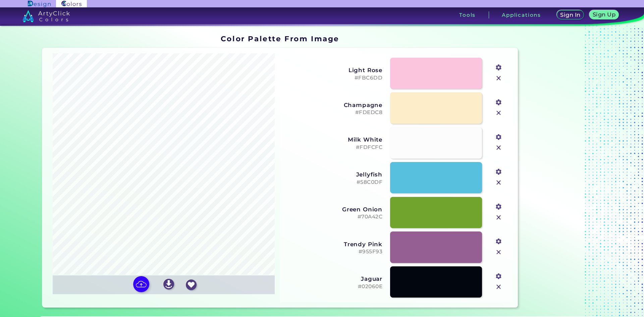 The width and height of the screenshot is (644, 317). Describe the element at coordinates (334, 174) in the screenshot. I see `h3: Jellyfish` at that location.